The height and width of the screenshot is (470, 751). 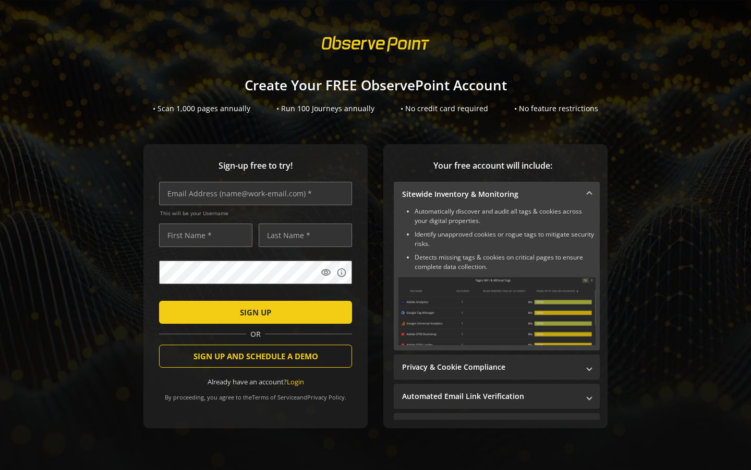 What do you see at coordinates (256, 165) in the screenshot?
I see `span: Sign-up free to try!` at bounding box center [256, 165].